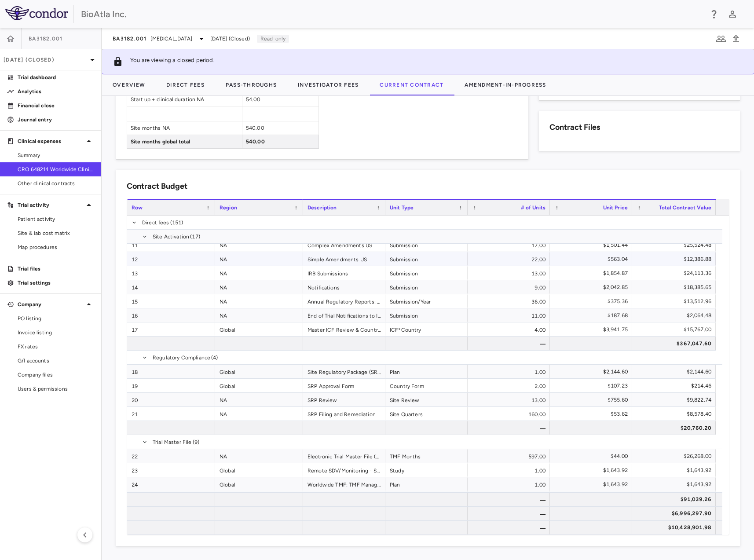 Image resolution: width=754 pixels, height=560 pixels. What do you see at coordinates (509, 245) in the screenshot?
I see `div: 17.00` at bounding box center [509, 245].